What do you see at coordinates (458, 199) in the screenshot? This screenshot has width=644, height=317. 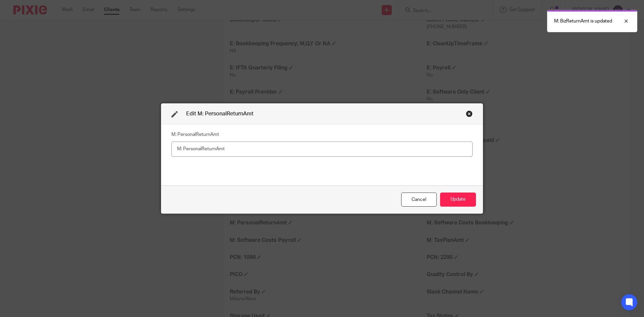 I see `button: Update` at bounding box center [458, 199].